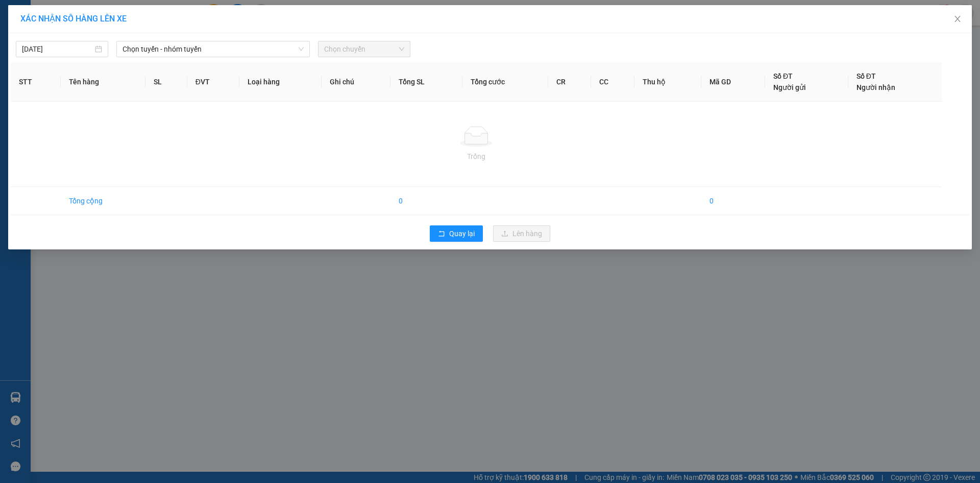  I want to click on div: Trống, so click(476, 156).